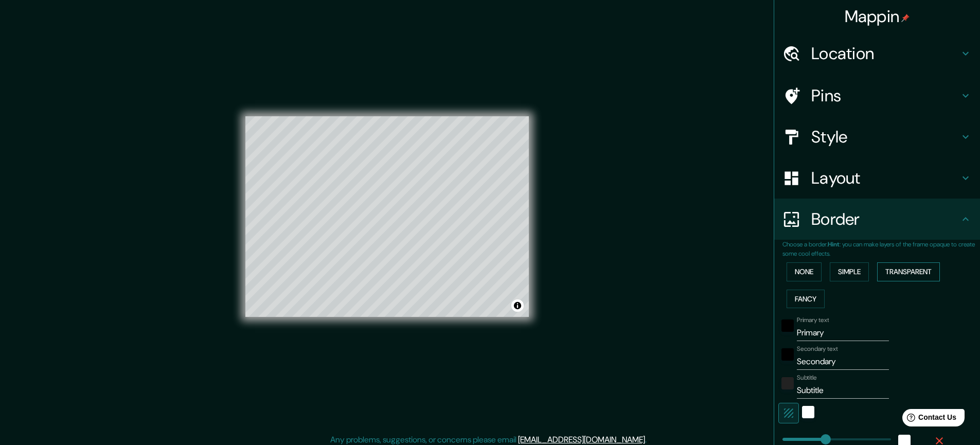 The image size is (980, 445). Describe the element at coordinates (813, 320) in the screenshot. I see `label: Primary text` at that location.